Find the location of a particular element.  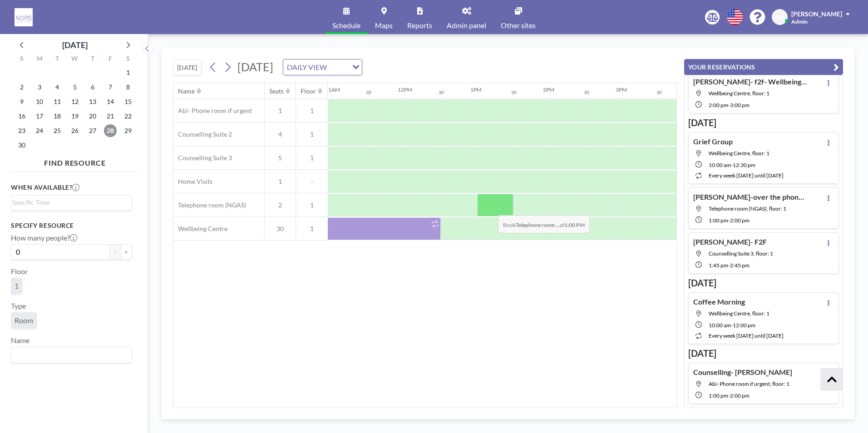

span: Admin is located at coordinates (799, 21).